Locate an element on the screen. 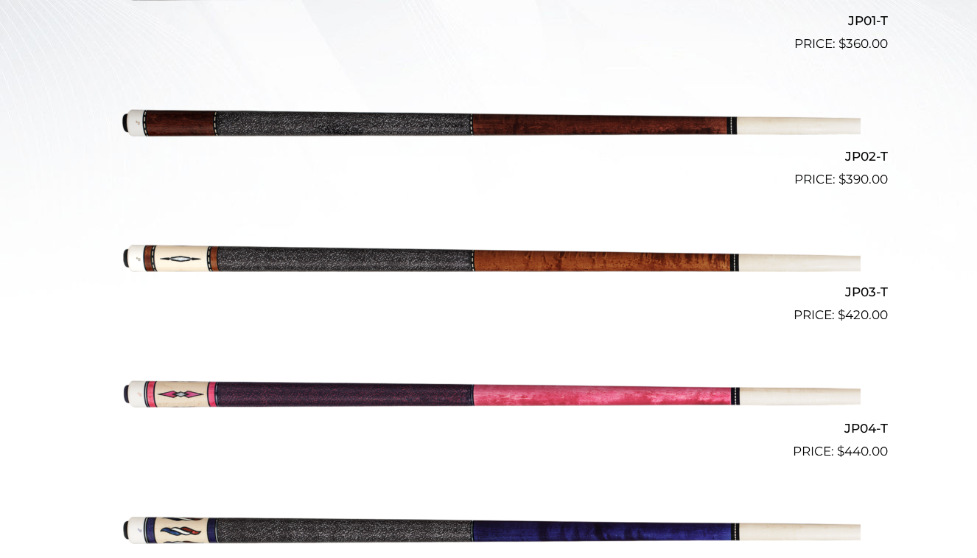 The image size is (977, 558). h2: JP04-T is located at coordinates (489, 428).